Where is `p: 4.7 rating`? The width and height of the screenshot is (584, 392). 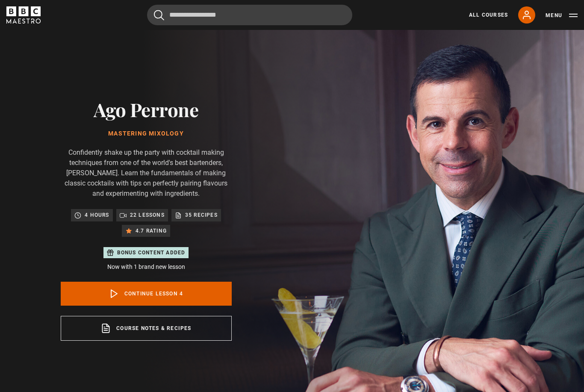
p: 4.7 rating is located at coordinates (151, 231).